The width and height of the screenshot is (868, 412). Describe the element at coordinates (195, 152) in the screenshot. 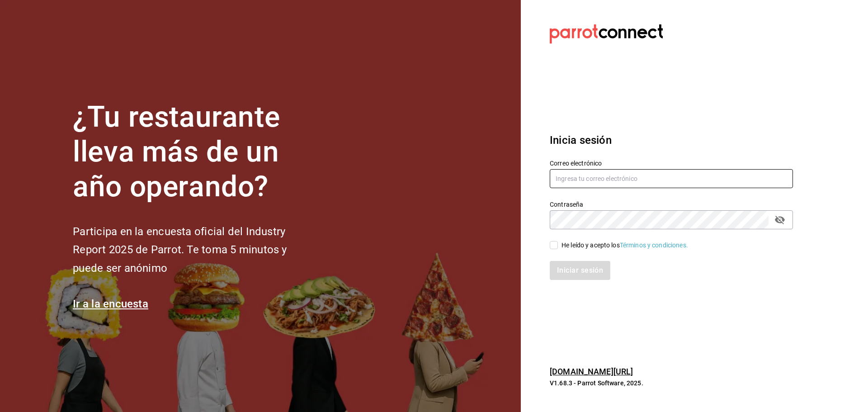

I see `h1: ¿Tu restaurante lleva más de un año operando?` at that location.